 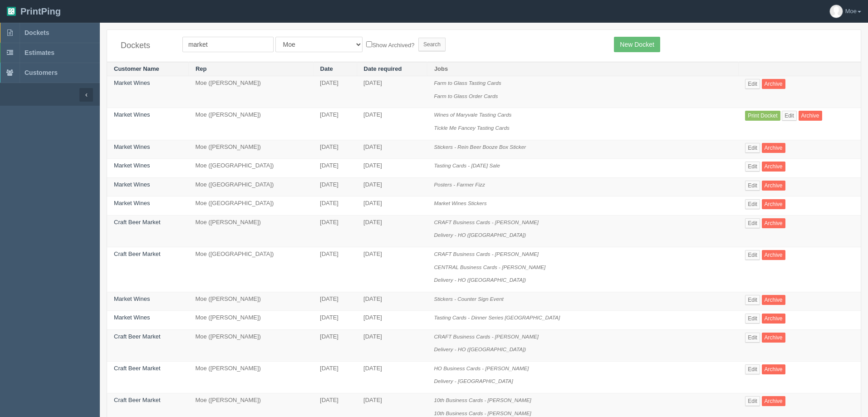 What do you see at coordinates (137, 69) in the screenshot?
I see `a: Customer Name` at bounding box center [137, 69].